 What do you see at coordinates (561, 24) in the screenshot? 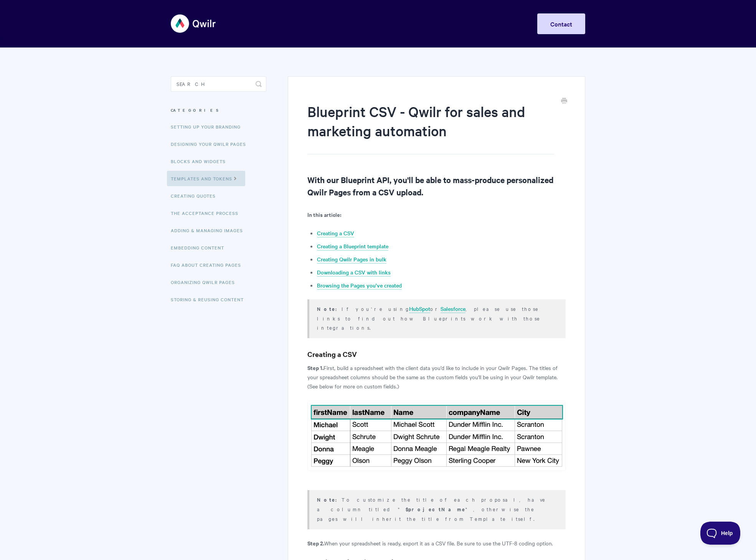
I see `a: Contact` at bounding box center [561, 24].